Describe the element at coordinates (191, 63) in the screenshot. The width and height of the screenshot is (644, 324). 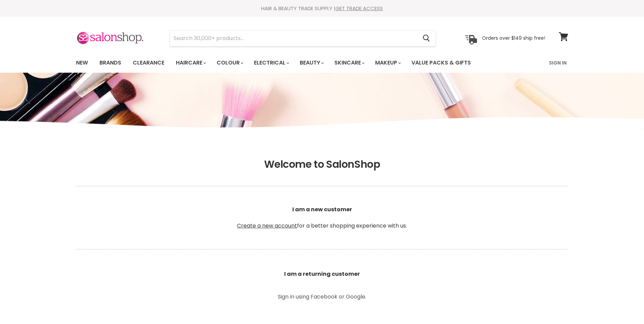
I see `a: Haircare` at that location.